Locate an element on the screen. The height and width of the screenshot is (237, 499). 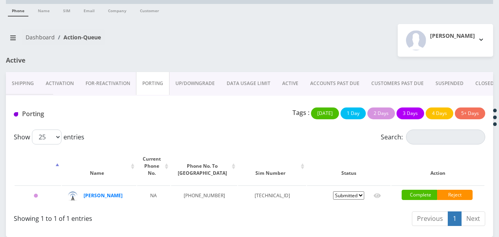
a: Complete is located at coordinates (420, 195).